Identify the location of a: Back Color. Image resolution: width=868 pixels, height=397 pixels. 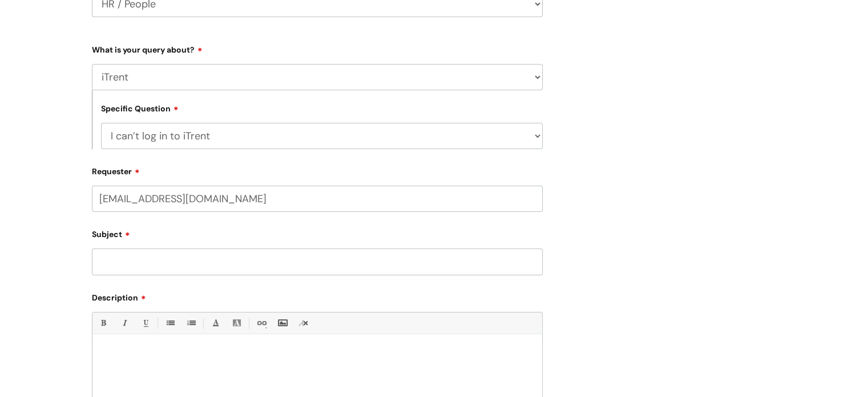
(237, 322).